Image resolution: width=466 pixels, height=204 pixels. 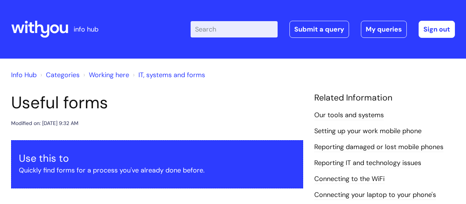 What do you see at coordinates (379, 147) in the screenshot?
I see `a: Reporting damaged or lost mobile phones` at bounding box center [379, 147].